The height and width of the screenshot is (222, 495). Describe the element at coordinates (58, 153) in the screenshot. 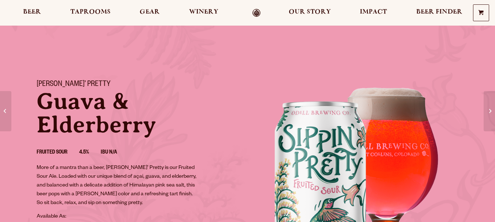

I see `li: Fruited Sour` at that location.